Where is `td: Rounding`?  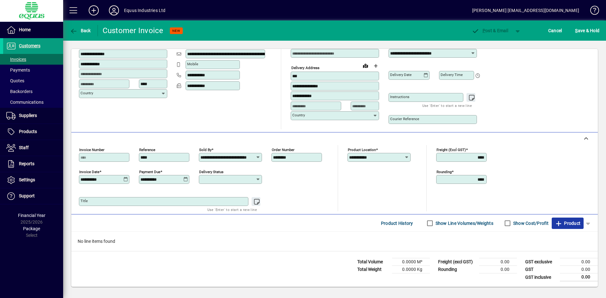
td: Rounding is located at coordinates (457, 270).